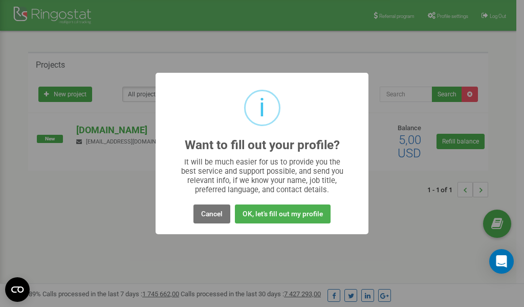 This screenshot has width=524, height=307. I want to click on div: It will be much easier for us to provide you the best service and support possible, and send you ..., so click(262, 176).